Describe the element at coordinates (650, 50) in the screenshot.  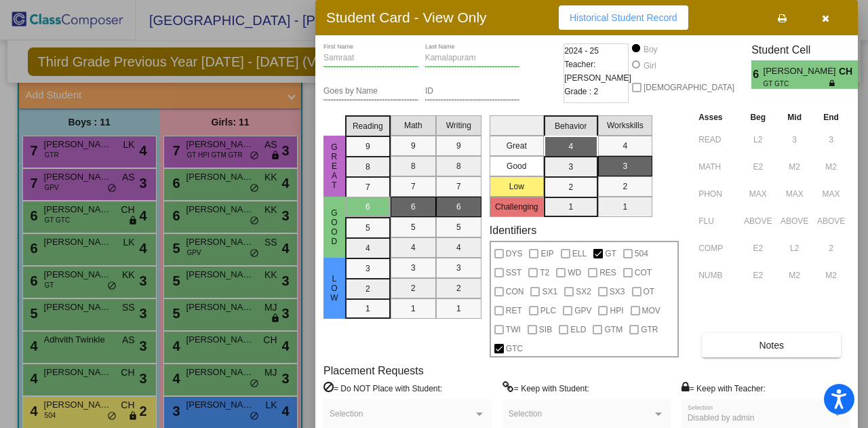
I see `div: Boy` at that location.